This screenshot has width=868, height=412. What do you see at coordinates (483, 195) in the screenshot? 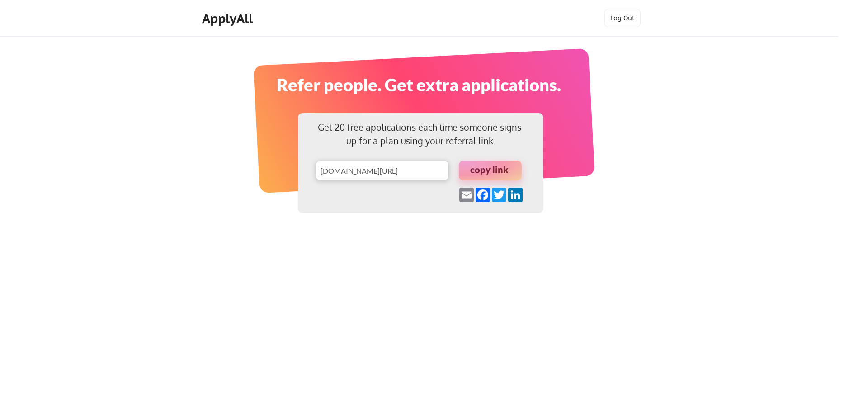
I see `a: Facebook` at bounding box center [483, 195].